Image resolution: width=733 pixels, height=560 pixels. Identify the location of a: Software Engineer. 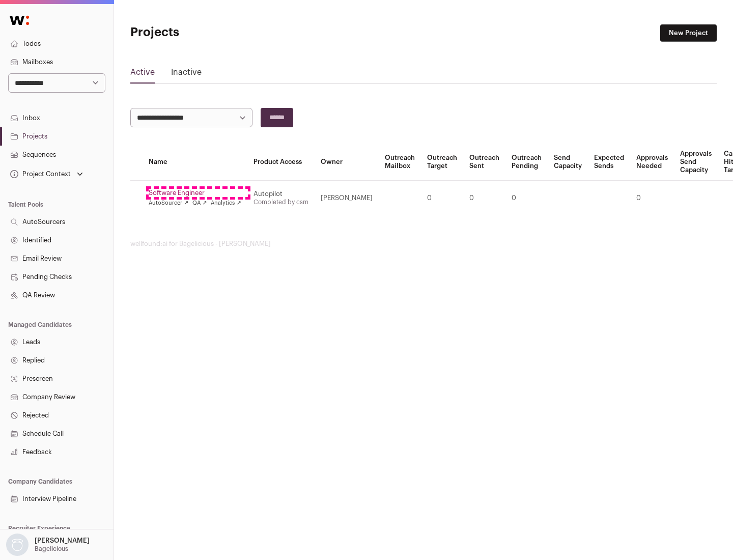
(195, 193).